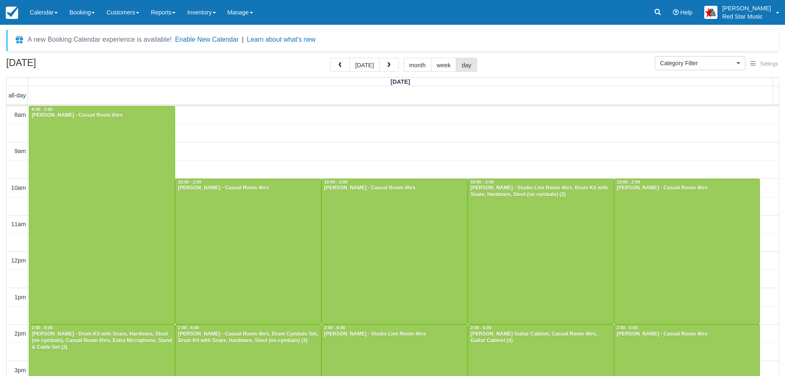 This screenshot has height=376, width=785. What do you see at coordinates (698, 63) in the screenshot?
I see `span: Category Filter` at bounding box center [698, 63].